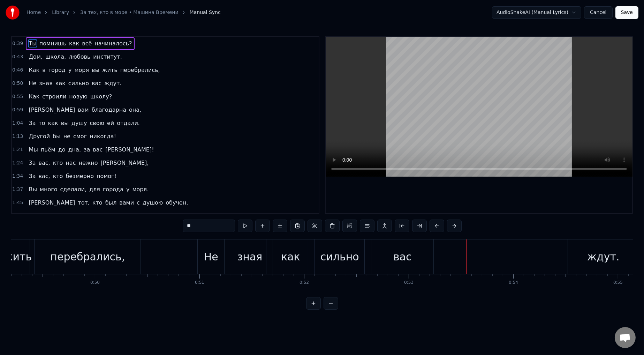 This screenshot has width=644, height=355. I want to click on span: 0:46, so click(17, 70).